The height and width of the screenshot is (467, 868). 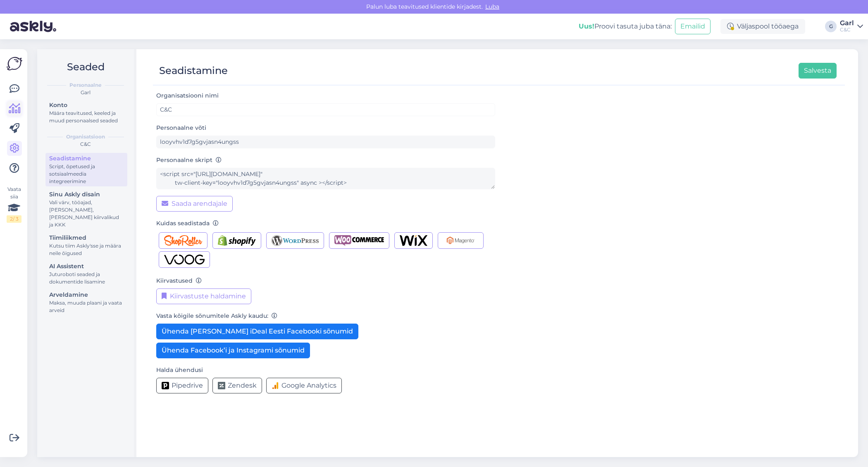 I want to click on button: Saada arendajale, so click(x=194, y=204).